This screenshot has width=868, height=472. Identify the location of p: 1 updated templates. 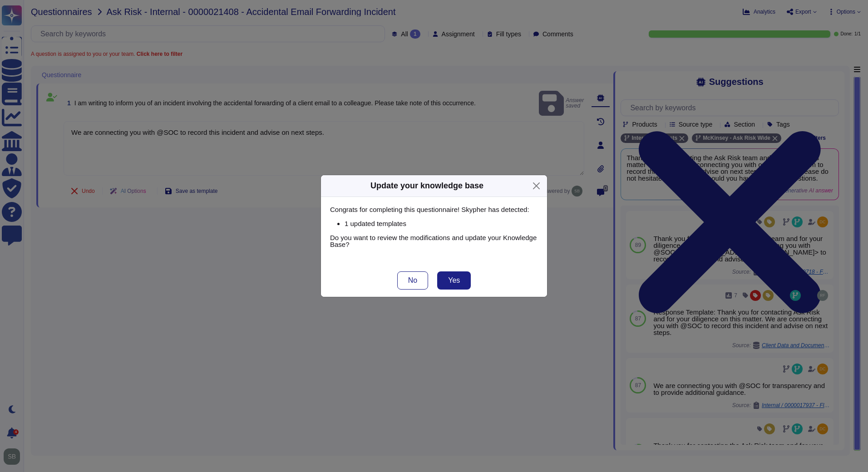
(441, 224).